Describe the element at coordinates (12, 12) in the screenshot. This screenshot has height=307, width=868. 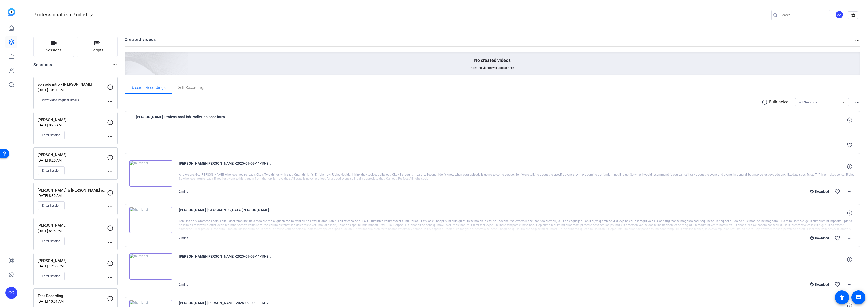
I see `img: blue-gradient.svg` at that location.